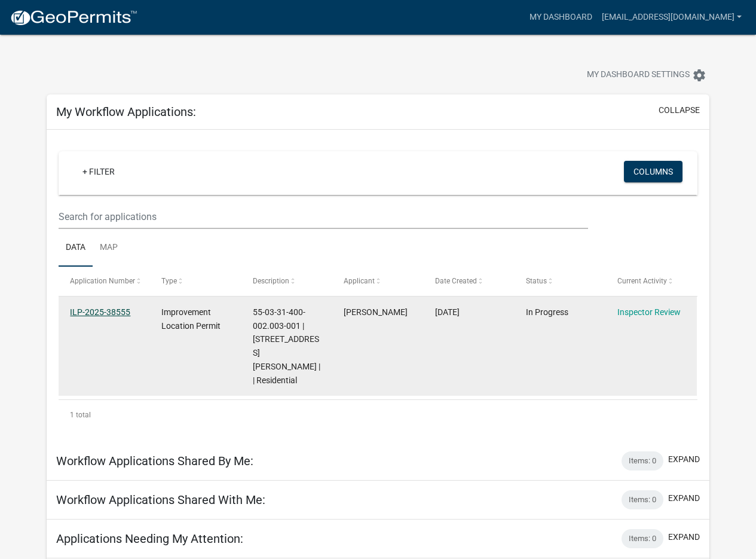 This screenshot has width=756, height=559. Describe the element at coordinates (149, 538) in the screenshot. I see `h5: Applications Needing My Attention:` at that location.